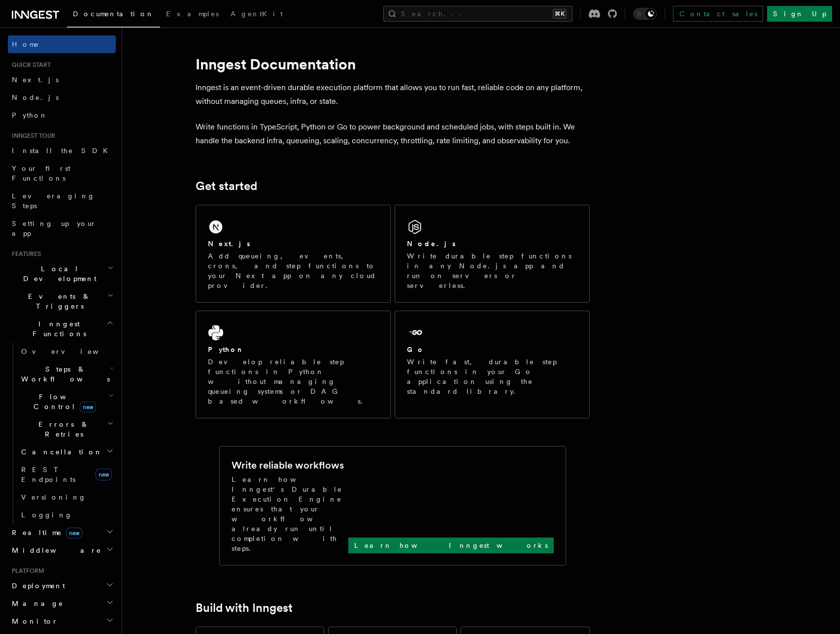 This screenshot has height=634, width=840. Describe the element at coordinates (62, 44) in the screenshot. I see `a: Home` at that location.